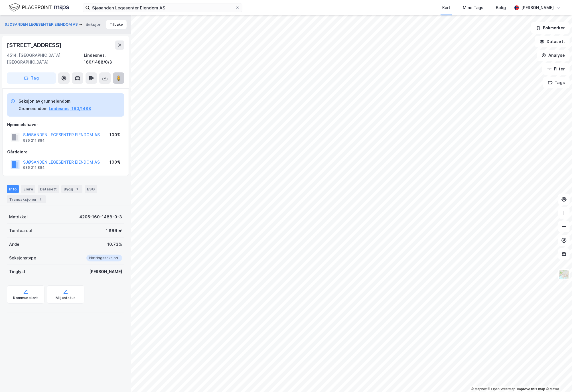  Describe the element at coordinates (31, 78) in the screenshot. I see `button: Tag` at that location.